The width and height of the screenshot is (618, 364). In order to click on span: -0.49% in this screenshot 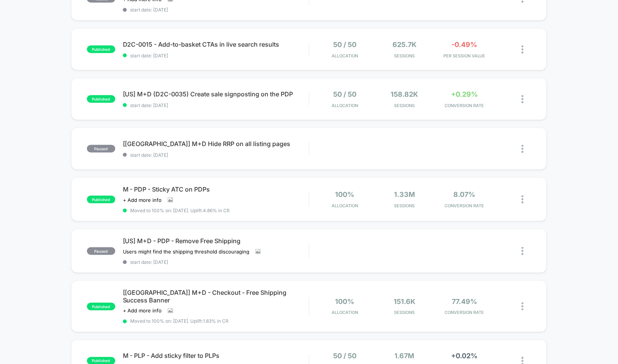, I will do `click(464, 45)`.